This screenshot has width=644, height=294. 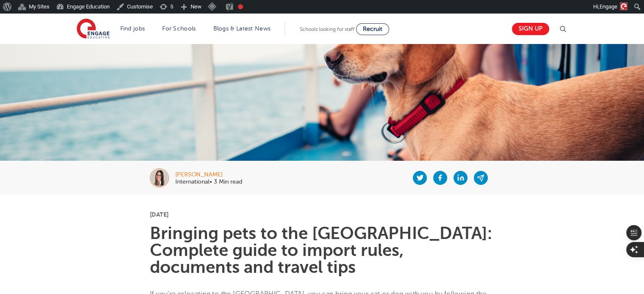 What do you see at coordinates (530, 29) in the screenshot?
I see `a: Sign up` at bounding box center [530, 29].